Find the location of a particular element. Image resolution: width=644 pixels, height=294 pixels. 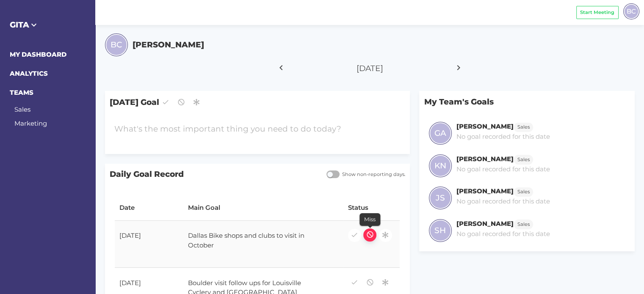

span: KN is located at coordinates (440, 166).